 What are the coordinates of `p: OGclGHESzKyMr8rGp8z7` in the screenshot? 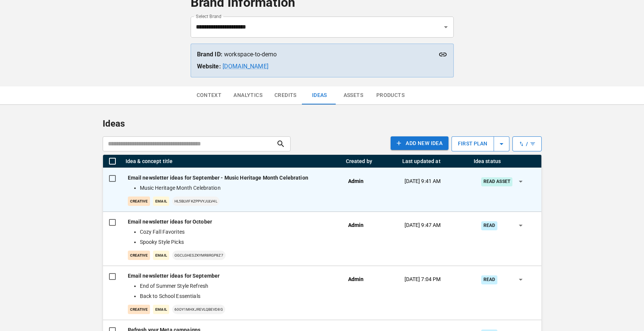 It's located at (199, 255).